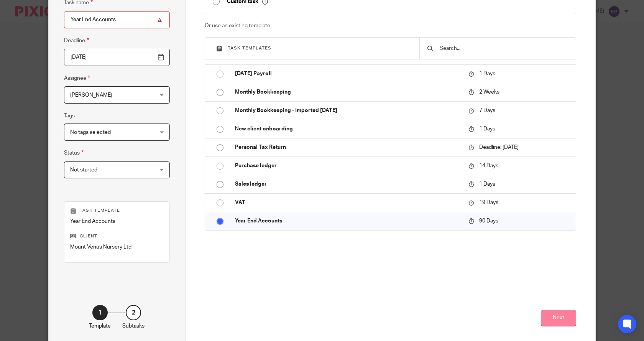 The width and height of the screenshot is (644, 341). I want to click on span: 19 Days, so click(489, 203).